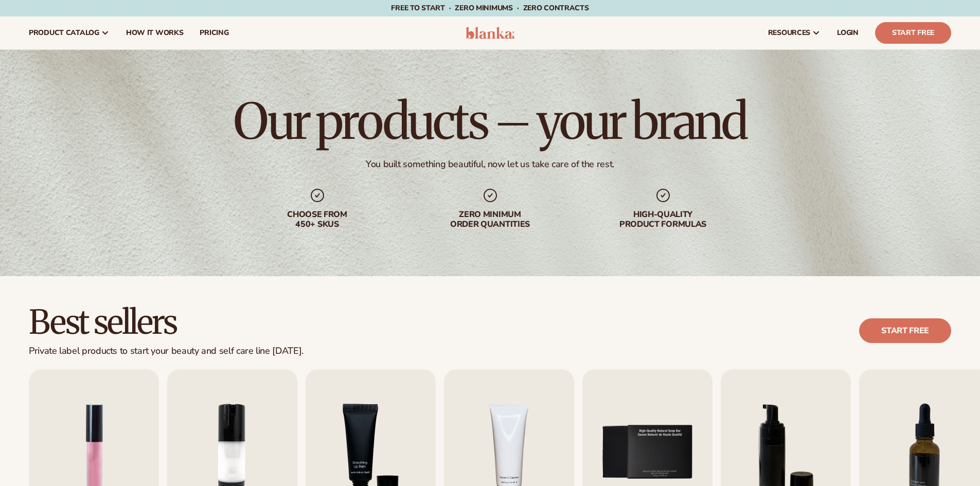 The height and width of the screenshot is (486, 980). What do you see at coordinates (905, 331) in the screenshot?
I see `a: Start free` at bounding box center [905, 331].